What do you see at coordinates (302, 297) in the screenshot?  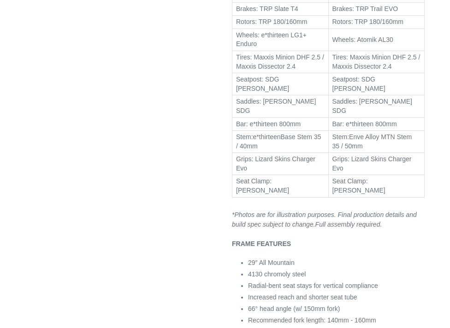 I see `span: Increased reach and shorter seat tube` at bounding box center [302, 297].